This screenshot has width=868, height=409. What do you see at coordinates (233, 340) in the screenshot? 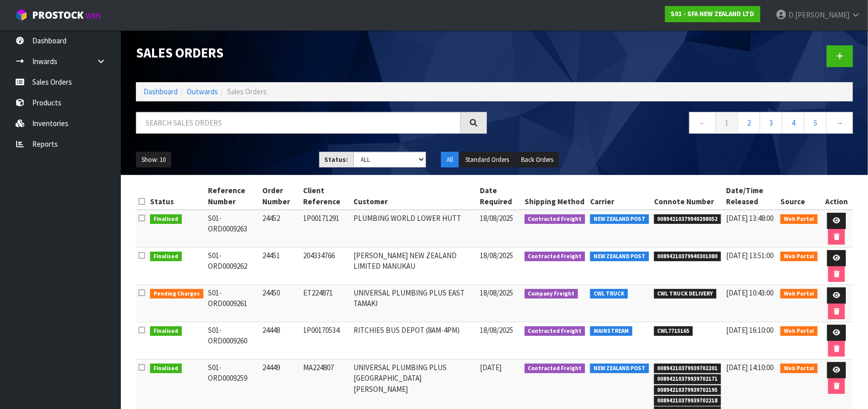
I see `td: S01-ORD0009260` at bounding box center [233, 340].